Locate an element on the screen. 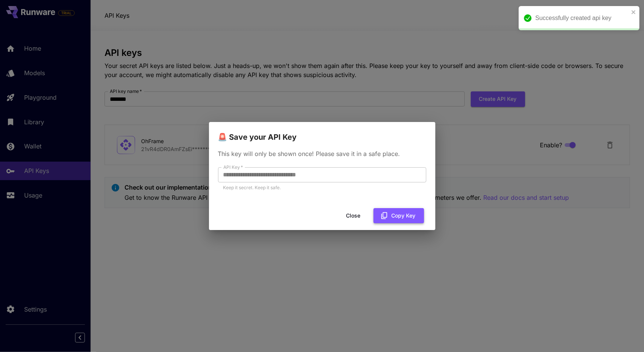  h2: 🚨 Save your API Key is located at coordinates (322, 132).